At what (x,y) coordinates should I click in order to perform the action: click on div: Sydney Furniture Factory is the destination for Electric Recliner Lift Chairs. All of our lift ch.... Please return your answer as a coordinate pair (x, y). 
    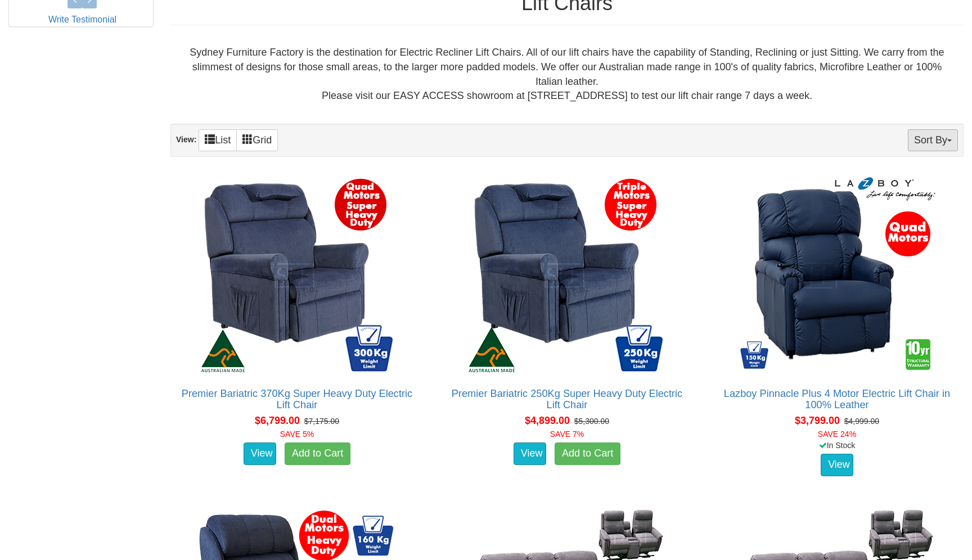
    Looking at the image, I should click on (567, 74).